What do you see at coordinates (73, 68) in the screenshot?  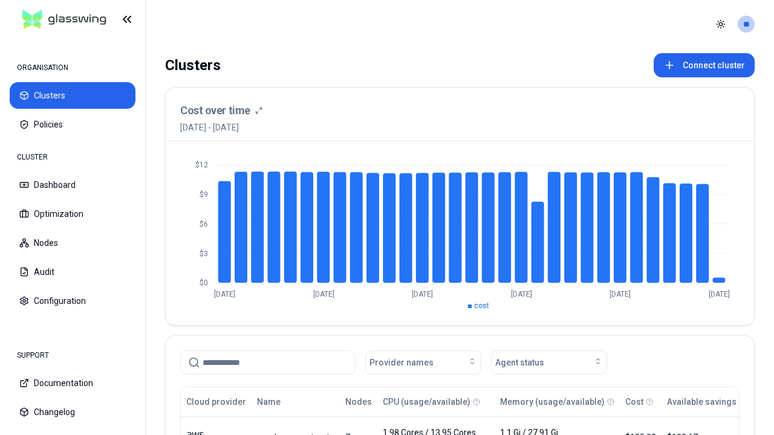 I see `div: ORGANISATION` at bounding box center [73, 68].